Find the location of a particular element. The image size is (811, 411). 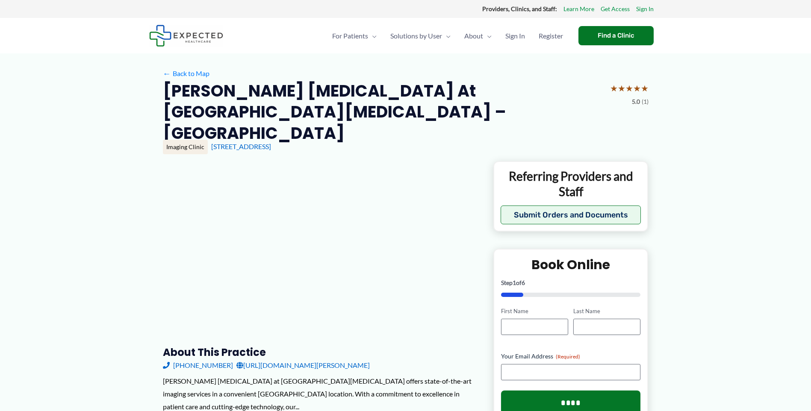

img: Expected Healthcare Logo - side, dark font, small is located at coordinates (186, 35).